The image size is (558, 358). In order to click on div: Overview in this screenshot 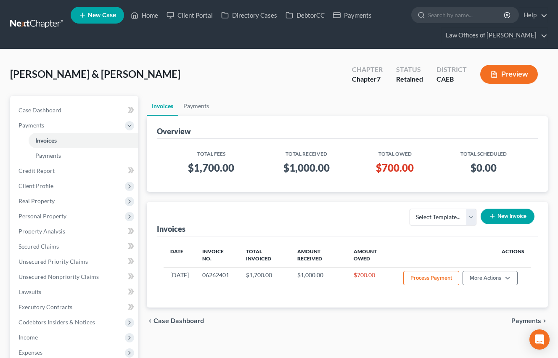, I will do `click(174, 131)`.